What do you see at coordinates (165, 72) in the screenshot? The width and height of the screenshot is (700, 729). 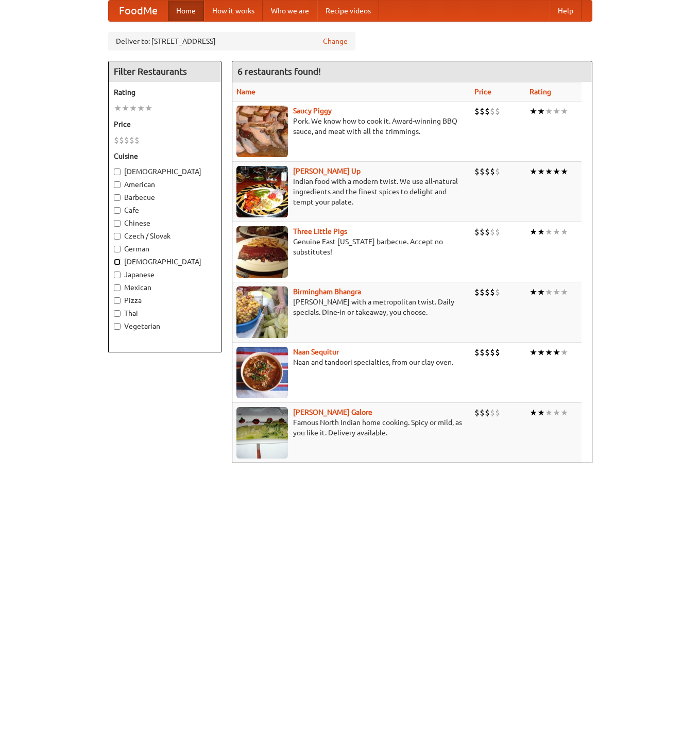 I see `h4: Filter Restaurants` at bounding box center [165, 72].